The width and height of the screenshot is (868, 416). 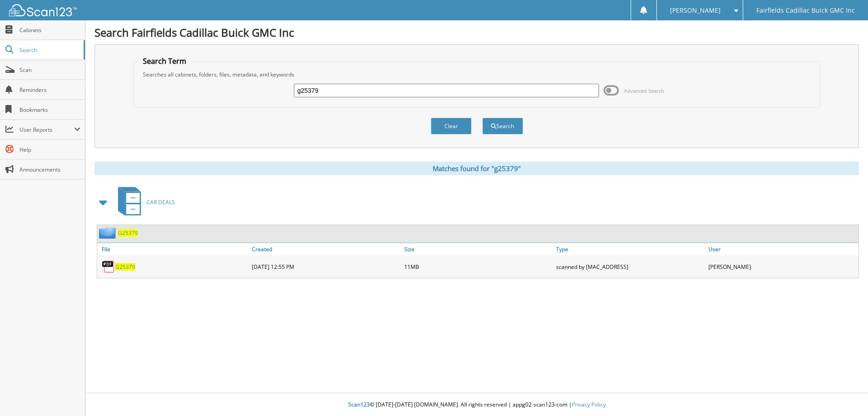 I want to click on a: Type, so click(x=630, y=249).